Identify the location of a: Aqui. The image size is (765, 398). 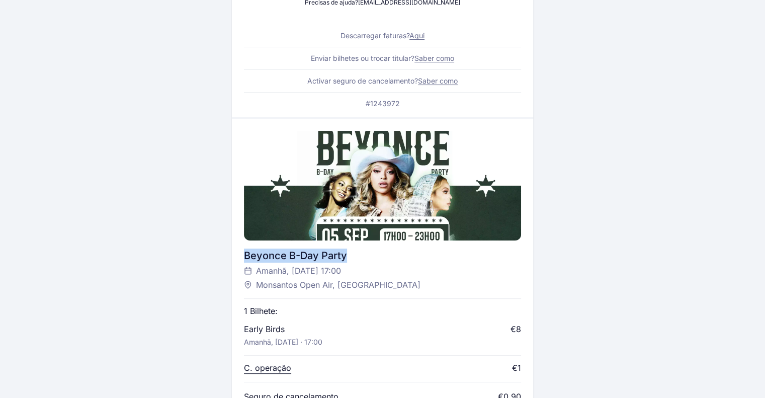
(417, 35).